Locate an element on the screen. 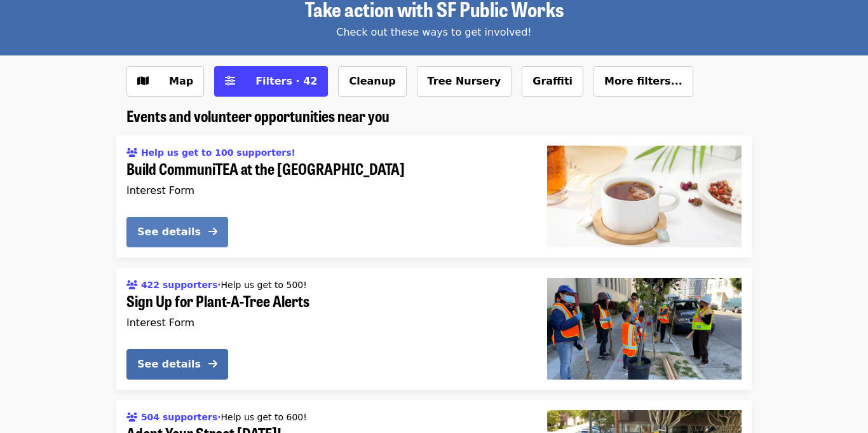  button: Show map view is located at coordinates (165, 82).